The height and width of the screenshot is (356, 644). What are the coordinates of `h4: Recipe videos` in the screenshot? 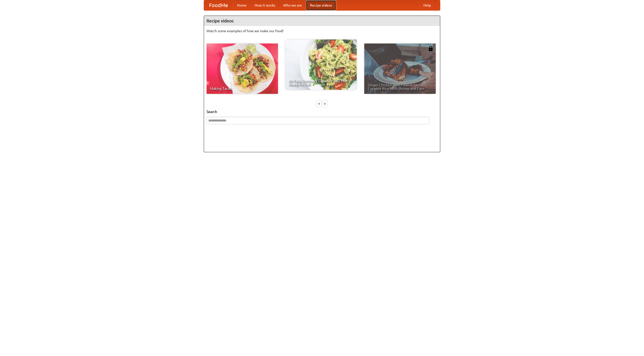 It's located at (322, 21).